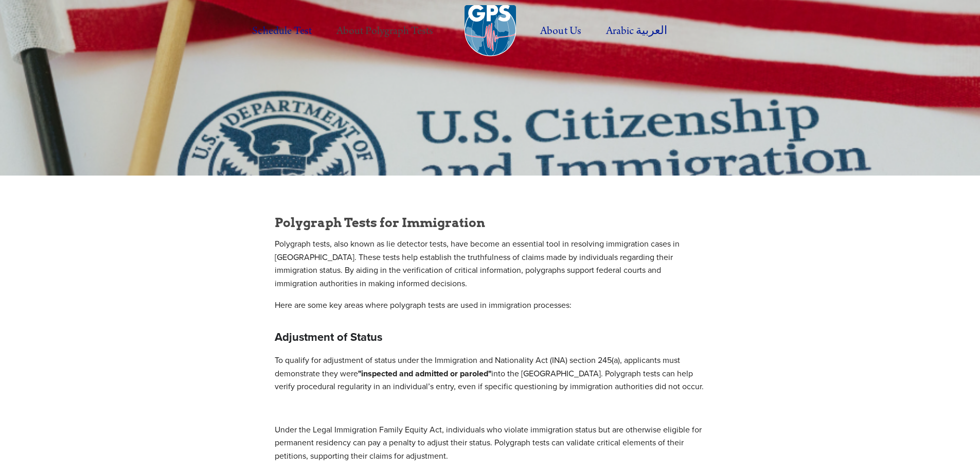 The image size is (980, 469). Describe the element at coordinates (491, 263) in the screenshot. I see `p: Polygraph tests, also known as lie detector tests, have become an essential tool in resolving imm...` at that location.